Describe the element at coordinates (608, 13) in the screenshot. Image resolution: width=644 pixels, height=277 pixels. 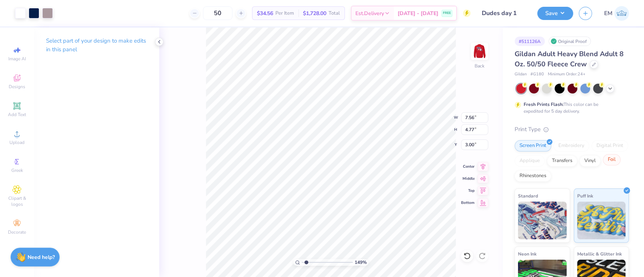
I see `span: EM` at that location.